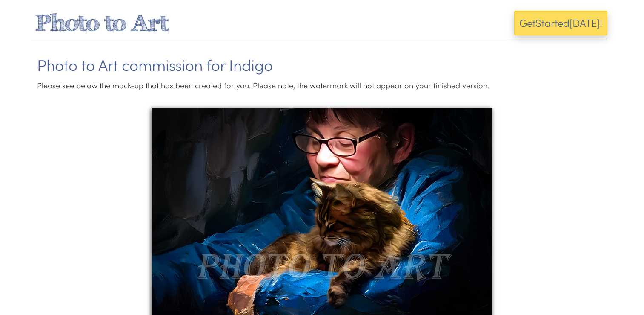 This screenshot has height=315, width=644. I want to click on span: Get, so click(528, 22).